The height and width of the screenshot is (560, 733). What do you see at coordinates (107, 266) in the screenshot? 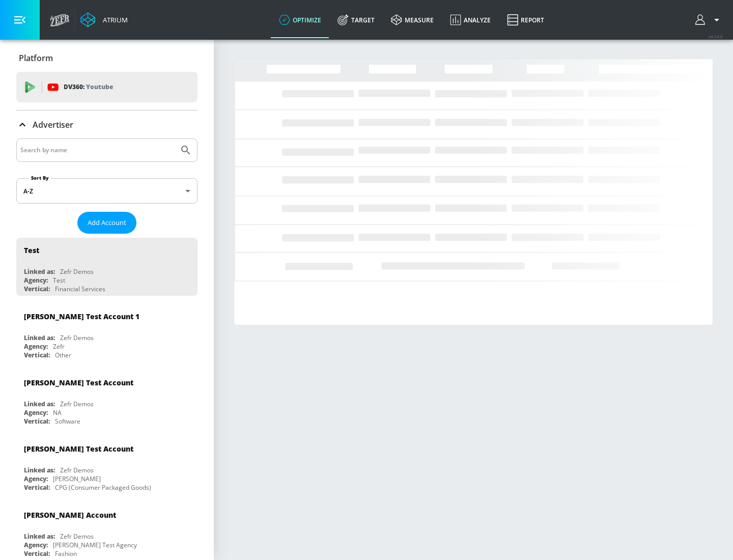
I see `div: TestLinked as:Zefr DemosAgency:TestVertical:Financial Services` at bounding box center [107, 266].